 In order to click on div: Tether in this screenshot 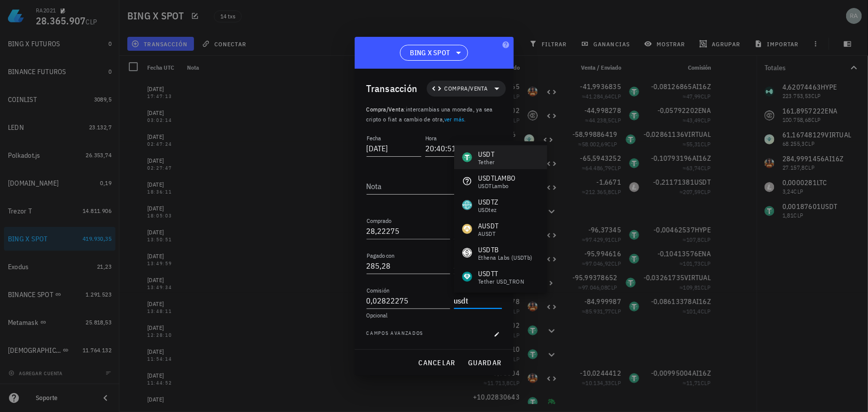, I will do `click(486, 162)`.